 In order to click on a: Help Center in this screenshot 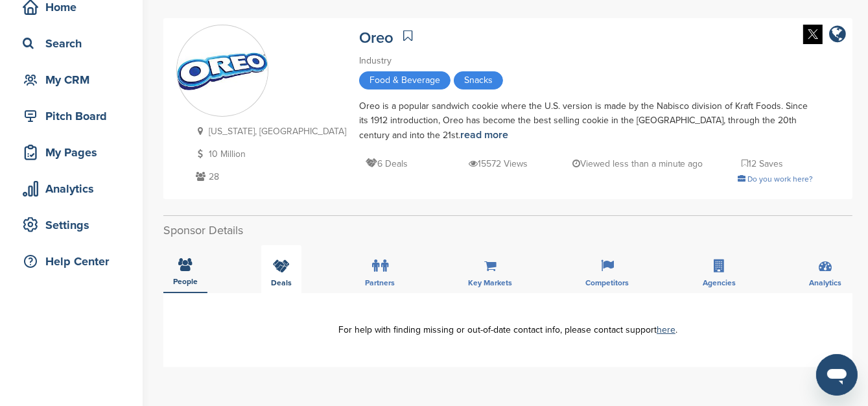, I will do `click(71, 261)`.